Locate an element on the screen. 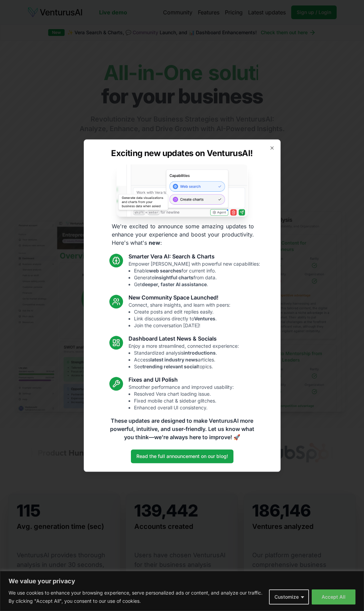  p: Smoother performance and improved usability: is located at coordinates (182, 397).